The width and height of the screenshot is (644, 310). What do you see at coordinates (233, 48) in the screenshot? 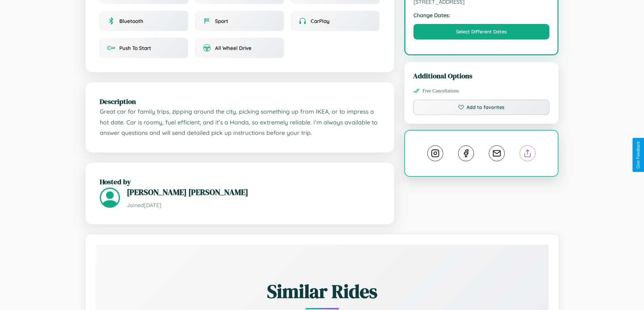
I see `span: All Wheel Drive` at bounding box center [233, 48].